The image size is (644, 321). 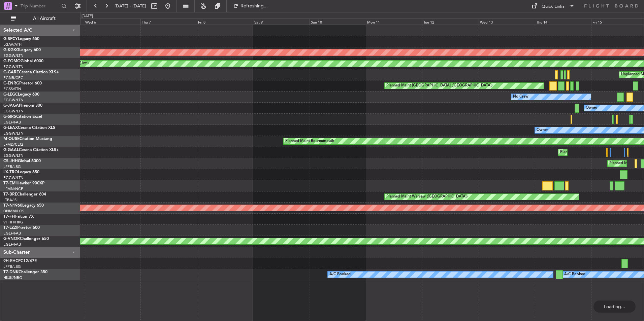 I want to click on a: T7-LZZIPraetor 600, so click(x=21, y=228).